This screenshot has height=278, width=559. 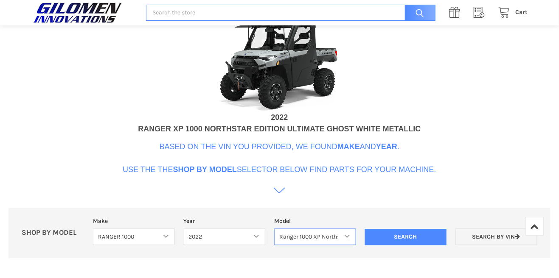 What do you see at coordinates (84, 13) in the screenshot?
I see `a: GILOMEN INNOVATIONS` at bounding box center [84, 13].